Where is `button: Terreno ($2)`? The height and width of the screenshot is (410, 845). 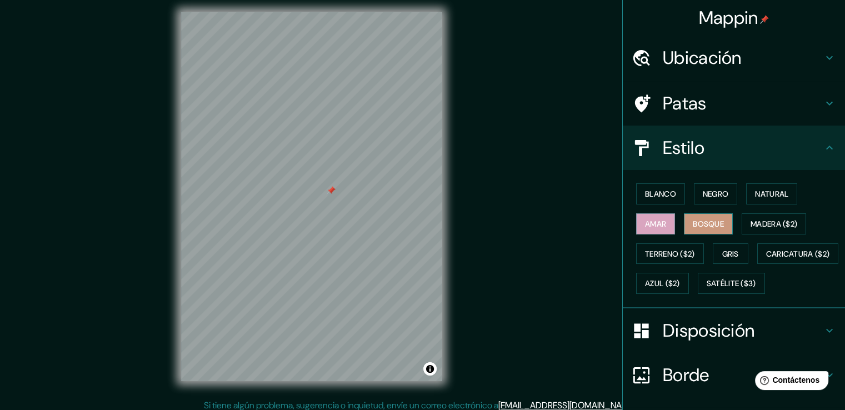
button: Terreno ($2) is located at coordinates (670, 254).